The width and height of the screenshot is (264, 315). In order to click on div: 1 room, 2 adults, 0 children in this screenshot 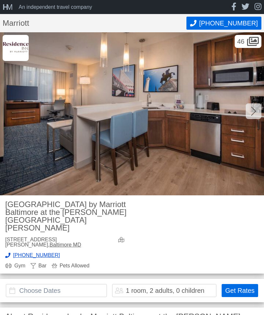, I will do `click(165, 290)`.